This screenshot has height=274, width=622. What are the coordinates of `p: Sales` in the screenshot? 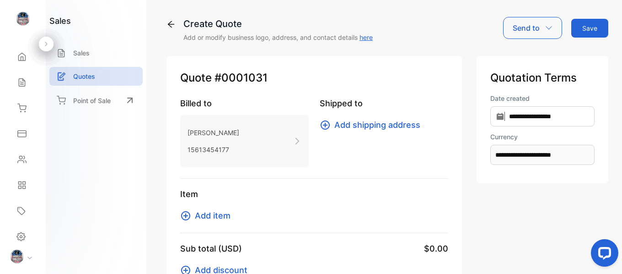 It's located at (81, 53).